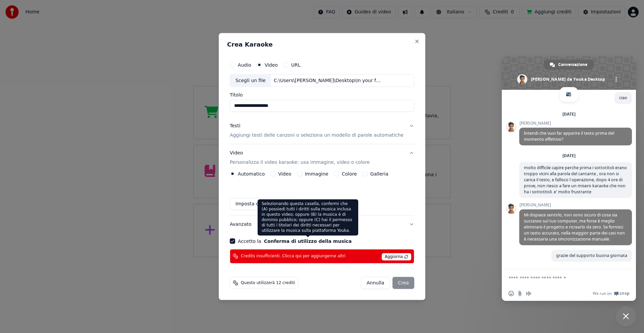 This screenshot has width=644, height=333. What do you see at coordinates (296, 65) in the screenshot?
I see `label: URL` at bounding box center [296, 65].